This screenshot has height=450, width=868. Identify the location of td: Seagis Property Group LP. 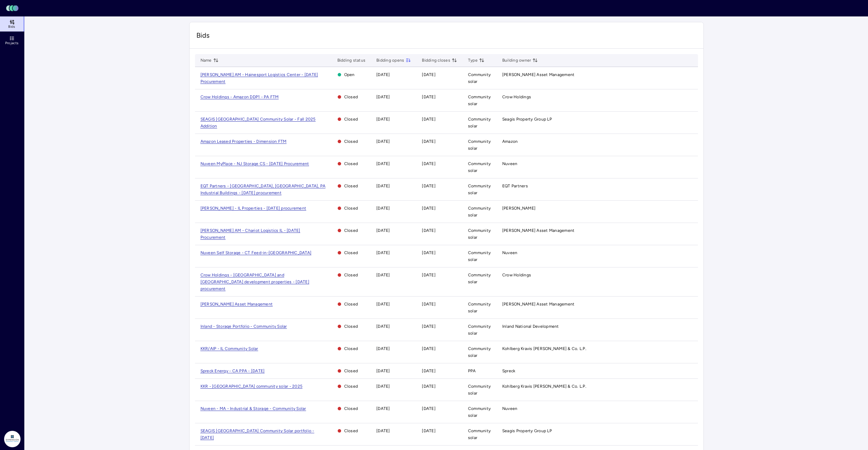
(597, 122).